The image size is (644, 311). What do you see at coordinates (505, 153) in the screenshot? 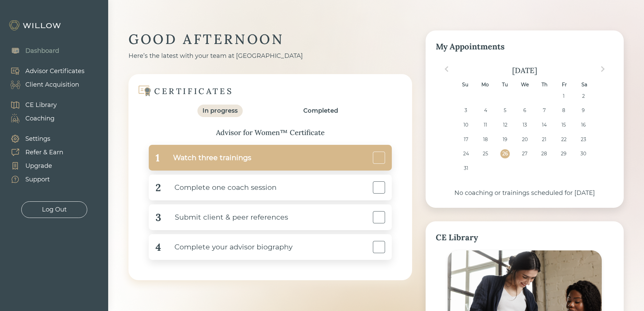
I see `div: Choose Tuesday, August 26th, 2025` at bounding box center [505, 153].